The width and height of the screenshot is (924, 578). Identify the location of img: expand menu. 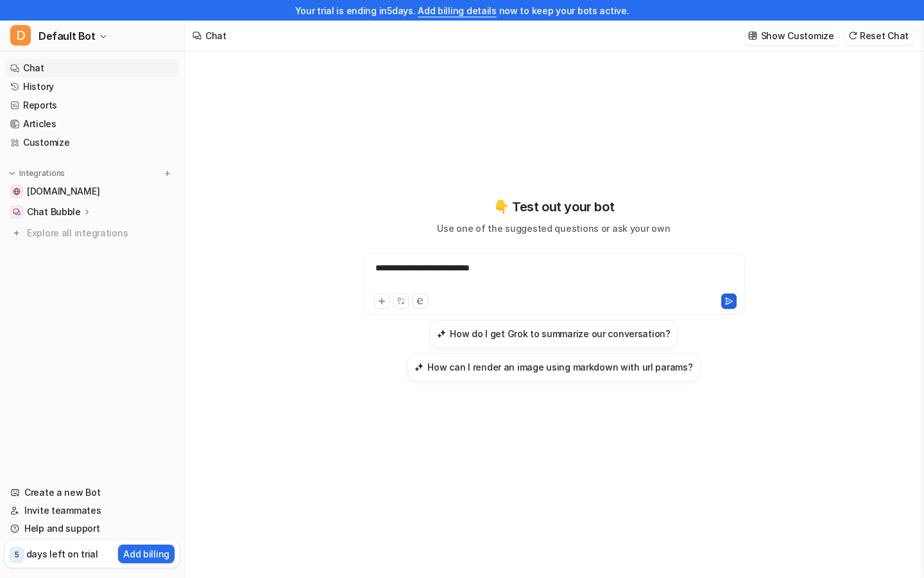
(12, 173).